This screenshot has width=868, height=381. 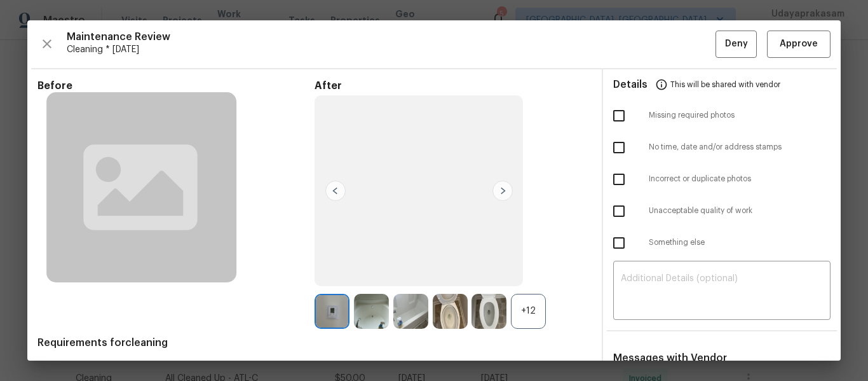 I want to click on span: Missing required photos, so click(x=740, y=115).